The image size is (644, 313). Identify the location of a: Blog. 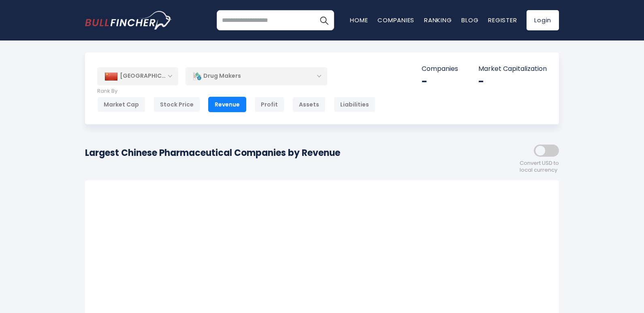
(470, 20).